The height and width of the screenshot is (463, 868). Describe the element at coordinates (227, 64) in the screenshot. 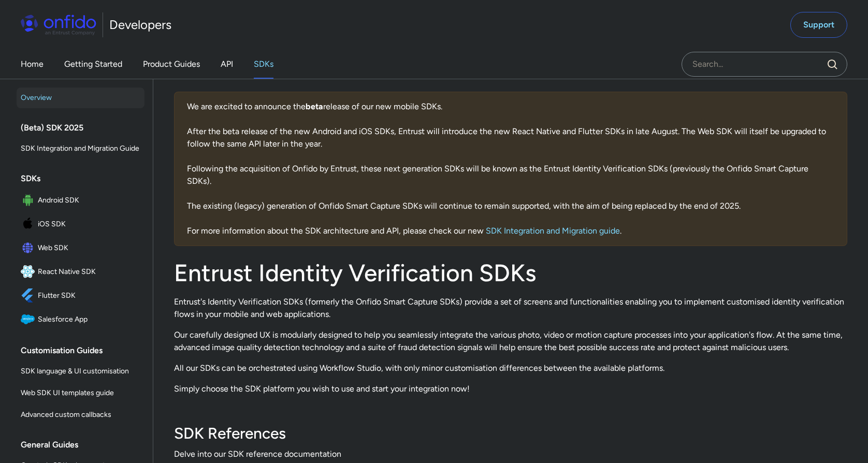

I see `a: API` at that location.